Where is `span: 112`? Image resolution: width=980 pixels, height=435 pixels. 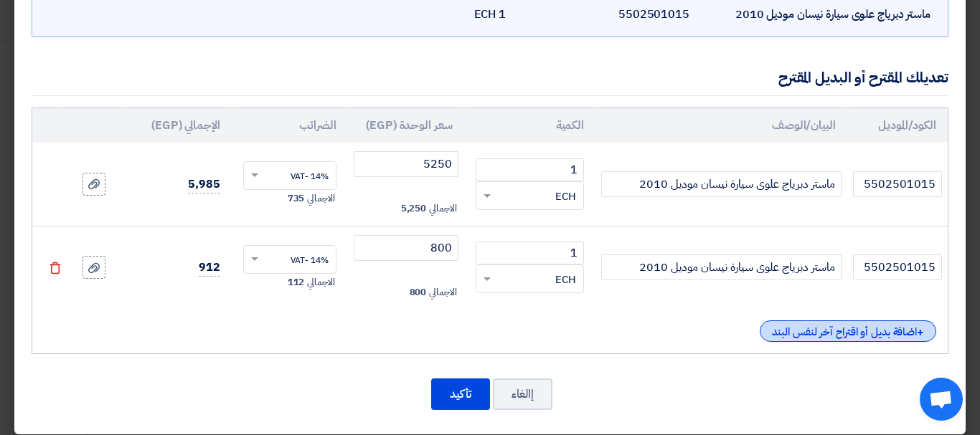
span: 112 is located at coordinates (297, 282).